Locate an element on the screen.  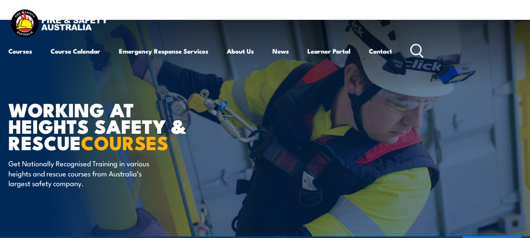
a: News is located at coordinates (281, 51).